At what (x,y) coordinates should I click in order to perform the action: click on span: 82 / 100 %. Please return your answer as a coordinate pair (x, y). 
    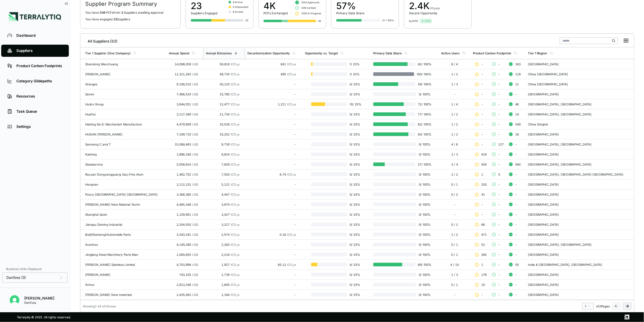
    Looking at the image, I should click on (423, 64).